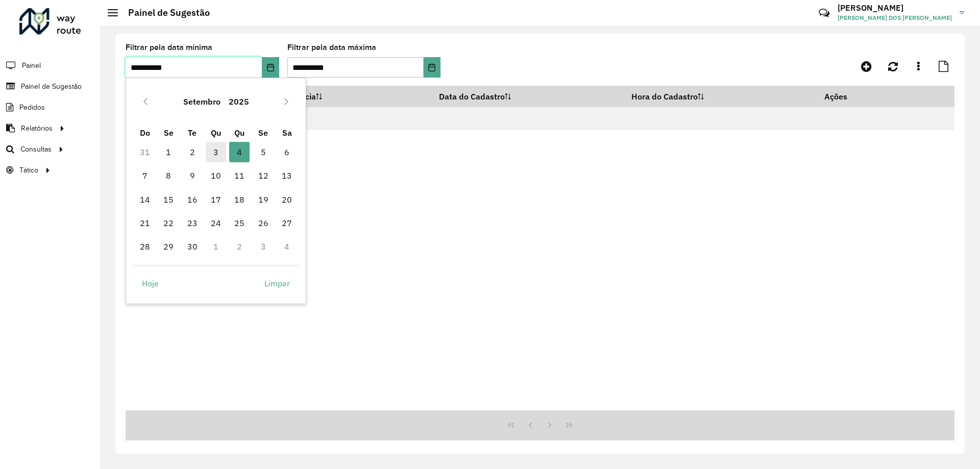  Describe the element at coordinates (263, 175) in the screenshot. I see `td: 12` at that location.